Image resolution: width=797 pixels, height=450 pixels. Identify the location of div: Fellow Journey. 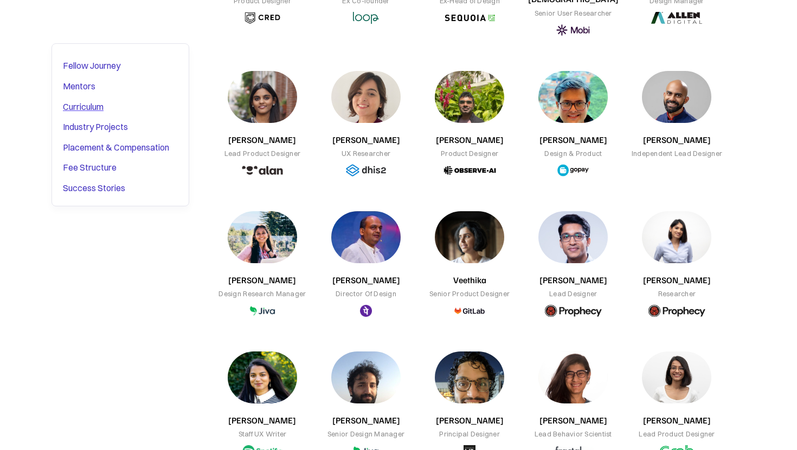
(92, 66).